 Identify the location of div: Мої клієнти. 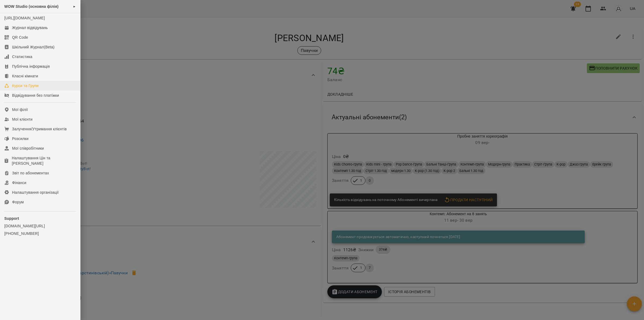
(22, 120).